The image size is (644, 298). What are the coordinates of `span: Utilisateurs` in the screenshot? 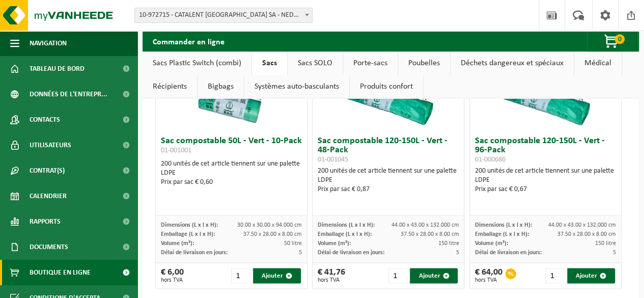 It's located at (50, 145).